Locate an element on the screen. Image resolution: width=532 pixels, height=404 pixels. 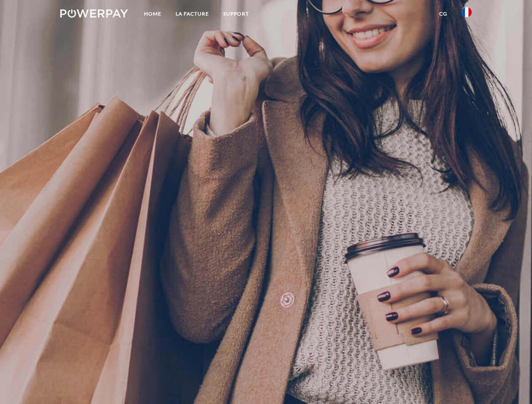
a: LA FACTURE is located at coordinates (192, 14).